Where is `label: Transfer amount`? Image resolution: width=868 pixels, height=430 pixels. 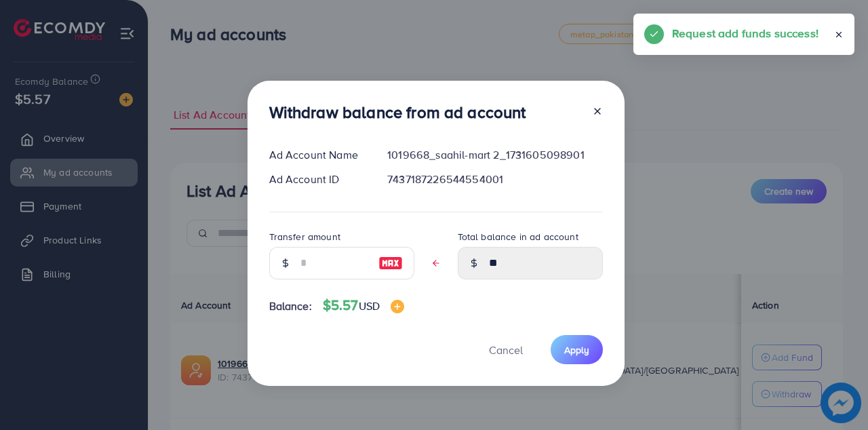 label: Transfer amount is located at coordinates (305, 237).